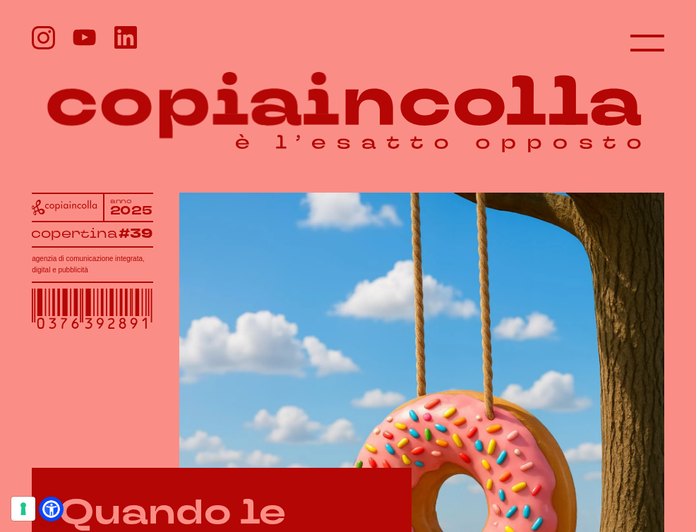 The width and height of the screenshot is (696, 532). Describe the element at coordinates (51, 509) in the screenshot. I see `a: Open Accessibility Menu` at that location.